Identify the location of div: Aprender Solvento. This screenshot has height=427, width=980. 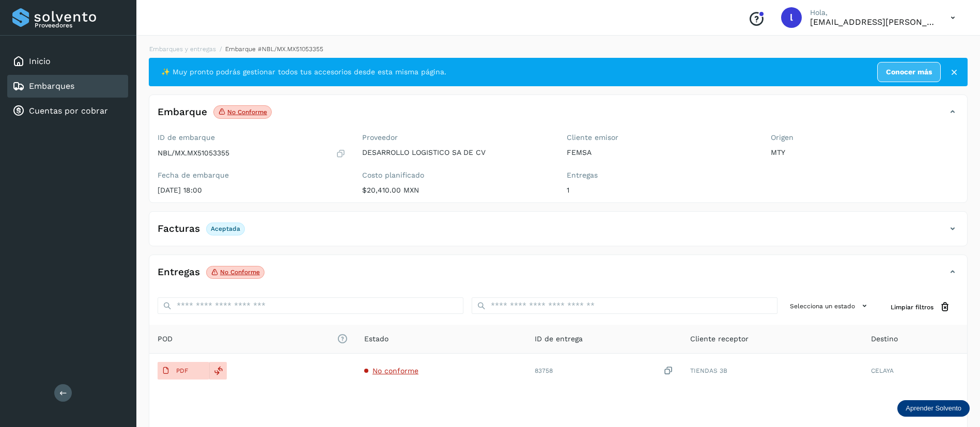
(933, 408).